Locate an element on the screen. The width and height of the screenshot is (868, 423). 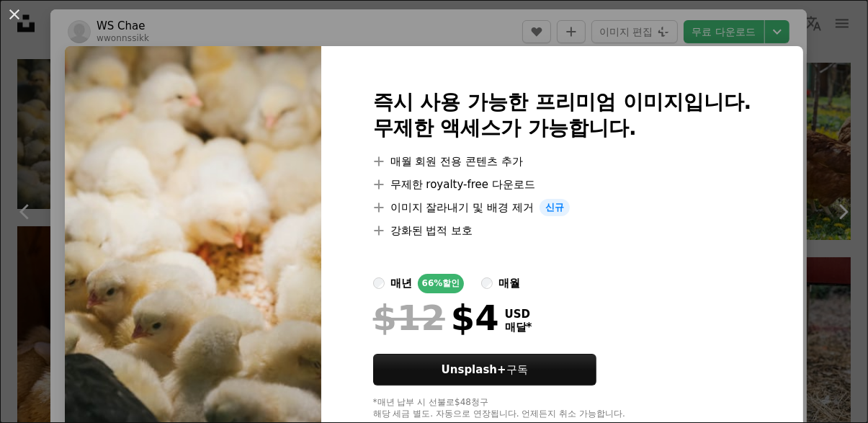
li: 무제한 royalty-free 다운로드 is located at coordinates (562, 184).